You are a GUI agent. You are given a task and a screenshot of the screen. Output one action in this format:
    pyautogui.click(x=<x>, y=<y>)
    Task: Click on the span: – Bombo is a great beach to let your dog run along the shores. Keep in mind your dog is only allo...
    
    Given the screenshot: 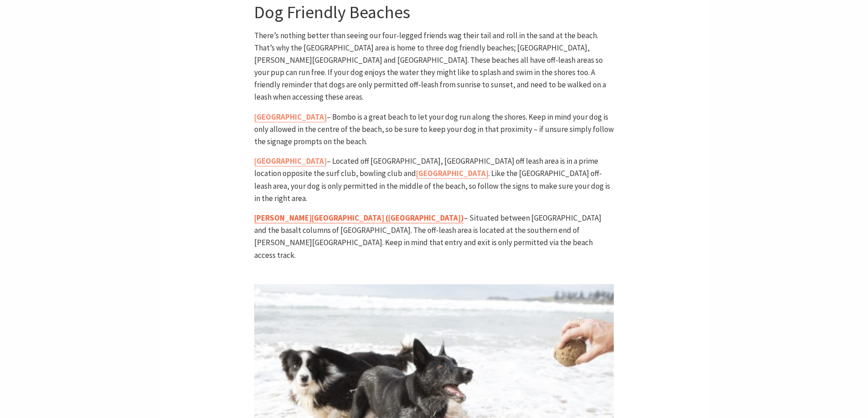 What is the action you would take?
    pyautogui.click(x=431, y=123)
    